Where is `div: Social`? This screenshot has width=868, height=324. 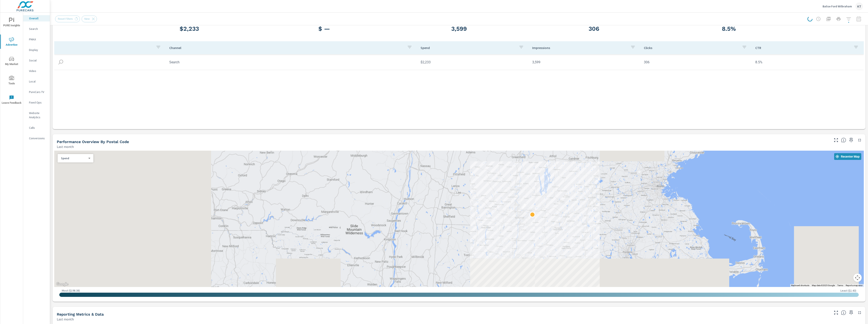
div: Social is located at coordinates (37, 60).